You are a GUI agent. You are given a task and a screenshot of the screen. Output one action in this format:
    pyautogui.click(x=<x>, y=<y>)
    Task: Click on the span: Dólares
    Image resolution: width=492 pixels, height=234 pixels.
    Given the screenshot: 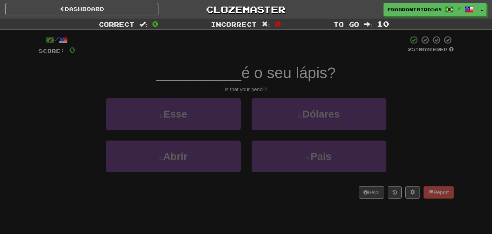 What is the action you would take?
    pyautogui.click(x=321, y=114)
    